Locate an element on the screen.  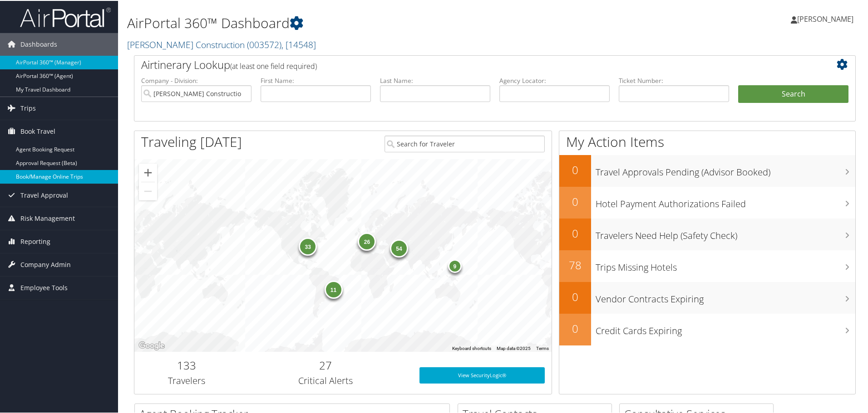
a: Terms (opens in new tab) is located at coordinates (543, 348).